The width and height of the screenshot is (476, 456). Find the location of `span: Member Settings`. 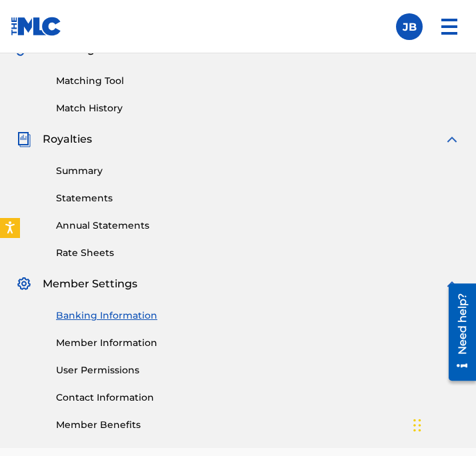

span: Member Settings is located at coordinates (90, 284).